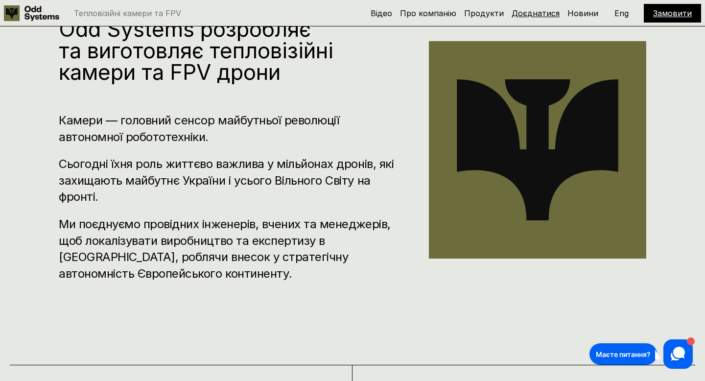  What do you see at coordinates (36, 17) in the screenshot?
I see `div: Маєте питання?` at bounding box center [36, 17].